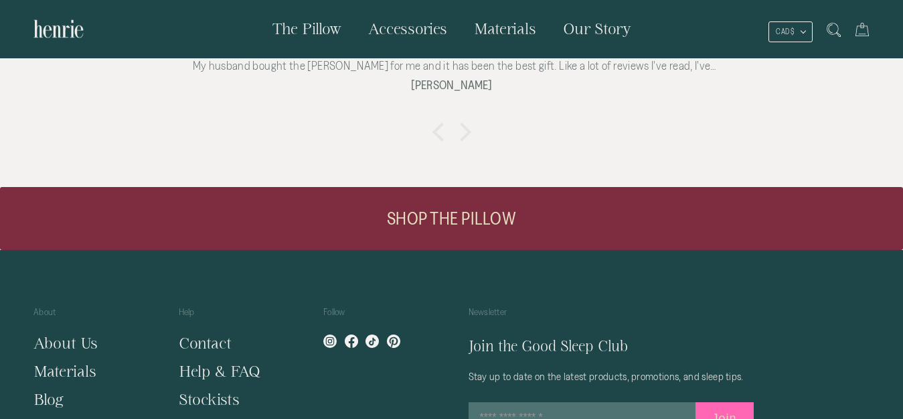 This screenshot has height=419, width=903. Describe the element at coordinates (615, 376) in the screenshot. I see `p: Stay up to date on the latest products, promotions, and sleep tips.` at that location.